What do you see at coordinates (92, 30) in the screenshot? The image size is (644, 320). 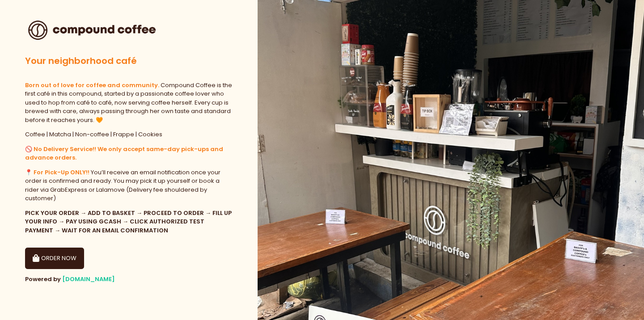 I see `img: Compound Coffee` at bounding box center [92, 30].